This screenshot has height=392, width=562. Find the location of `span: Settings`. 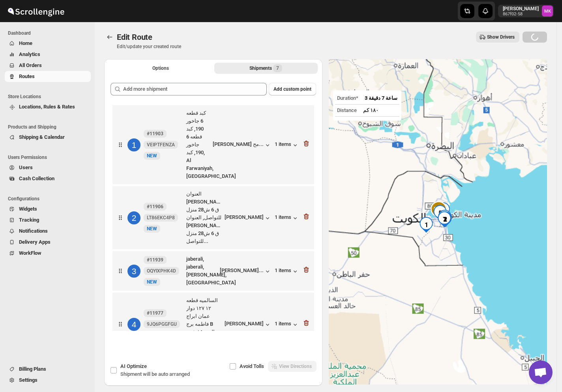

span: Settings is located at coordinates (28, 380).